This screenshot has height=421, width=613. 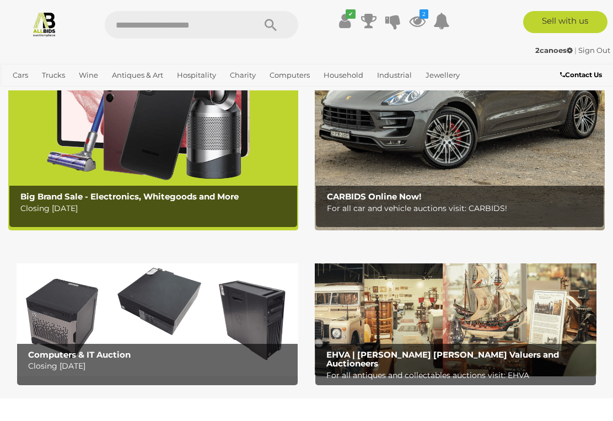 What do you see at coordinates (289, 75) in the screenshot?
I see `a: Computers` at bounding box center [289, 75].